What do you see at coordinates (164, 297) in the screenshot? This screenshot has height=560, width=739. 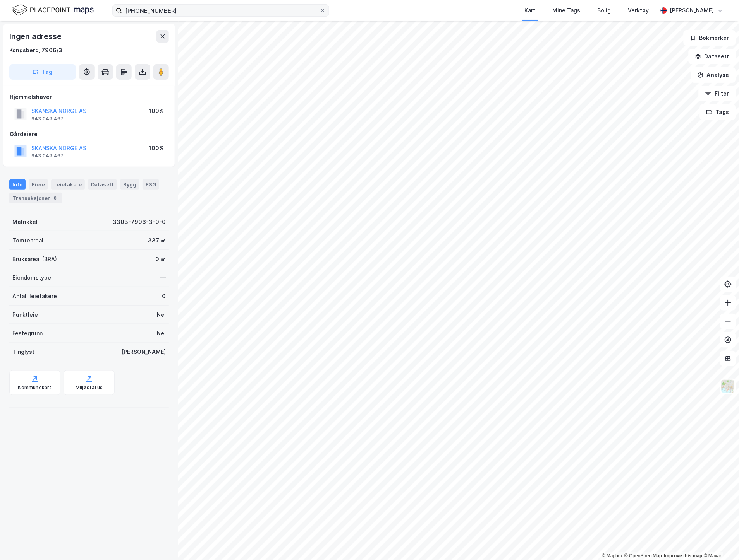 I see `div: 0` at bounding box center [164, 297].